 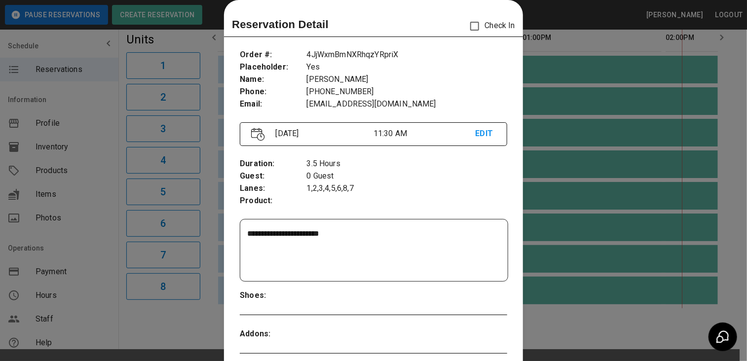 What do you see at coordinates (258, 134) in the screenshot?
I see `img: Vector` at bounding box center [258, 134].